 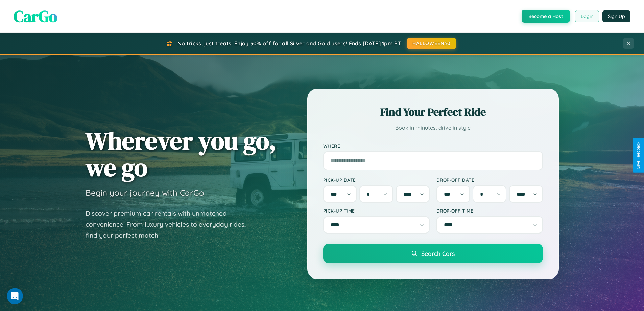 What do you see at coordinates (638, 156) in the screenshot?
I see `div: Give Feedback` at bounding box center [638, 156].